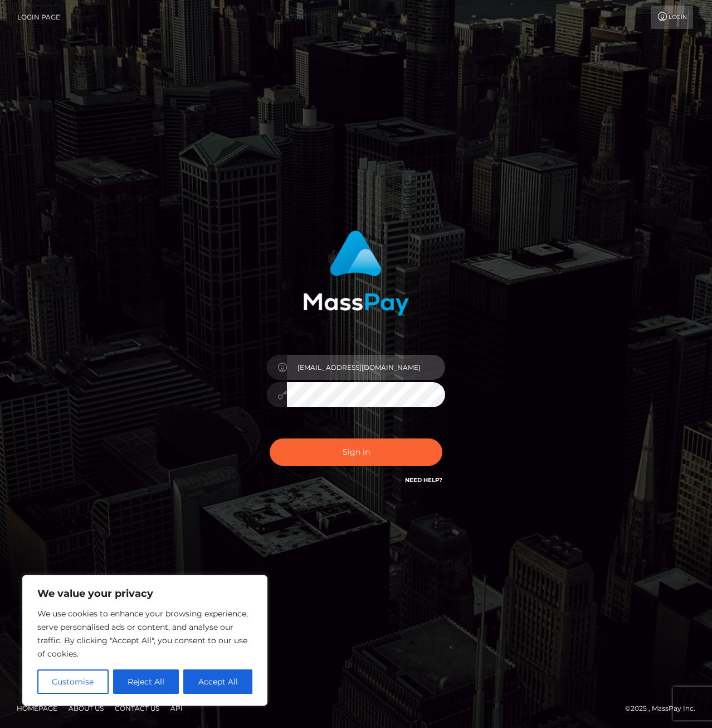  Describe the element at coordinates (356, 273) in the screenshot. I see `img: MassPay Login` at that location.